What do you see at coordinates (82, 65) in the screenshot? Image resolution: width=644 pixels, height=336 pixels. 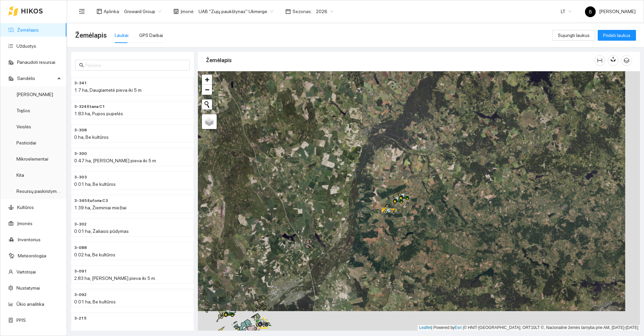 I see `span: search` at bounding box center [82, 65].